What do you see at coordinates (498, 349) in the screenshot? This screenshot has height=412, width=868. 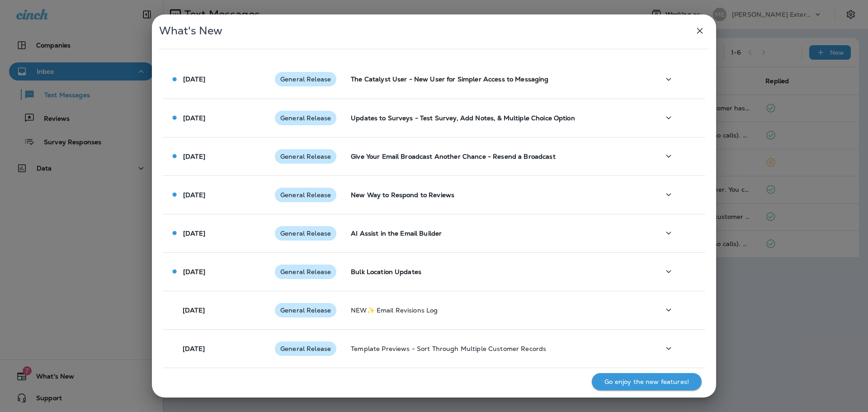 I see `p: Template Previews - Sort Through Multiple Customer Records` at bounding box center [498, 349].